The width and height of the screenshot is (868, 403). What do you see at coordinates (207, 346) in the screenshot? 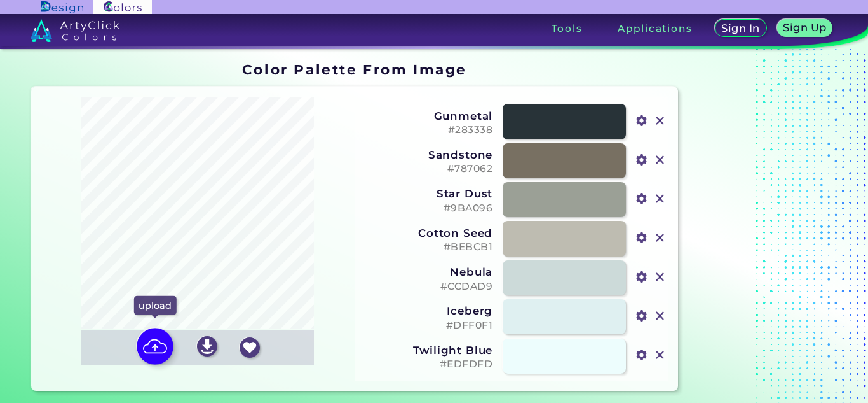
I see `img: icon_download_white.svg` at bounding box center [207, 346].